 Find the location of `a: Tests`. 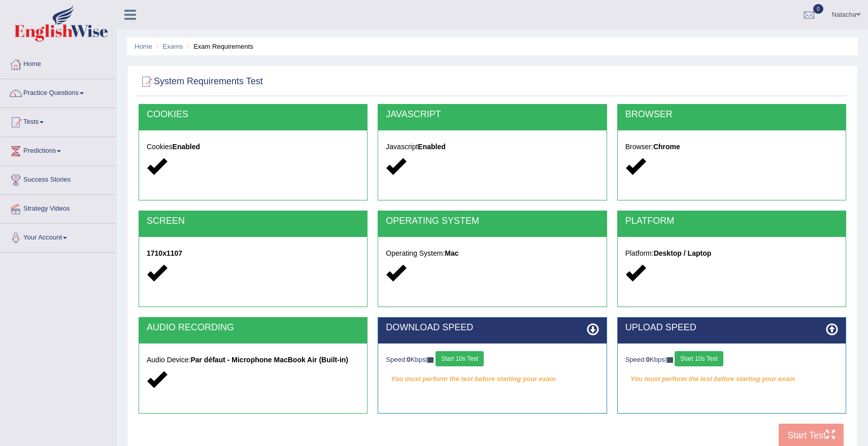

a: Tests is located at coordinates (58, 121).